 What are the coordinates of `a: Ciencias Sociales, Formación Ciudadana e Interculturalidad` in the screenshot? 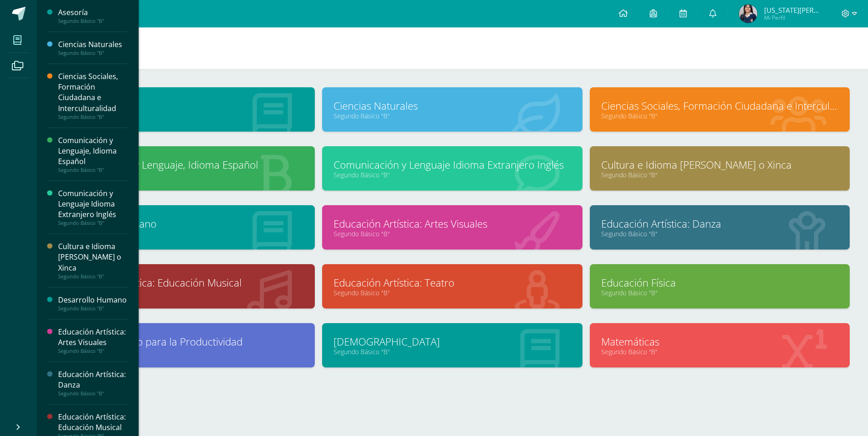 It's located at (720, 106).